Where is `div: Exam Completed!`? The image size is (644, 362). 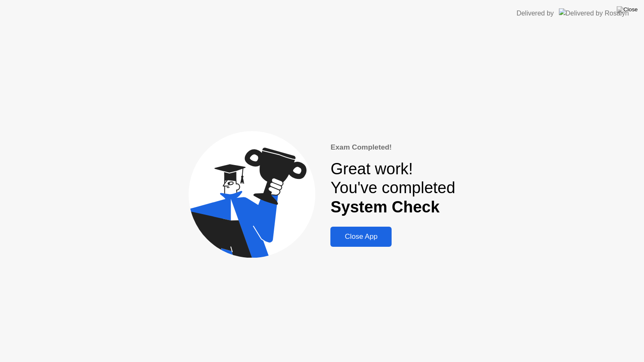 div: Exam Completed! is located at coordinates (392, 148).